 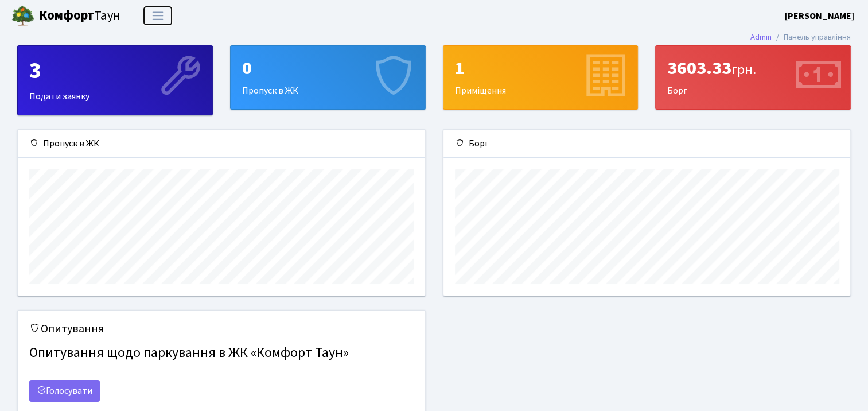 What do you see at coordinates (67, 16) in the screenshot?
I see `b: Комфорт` at bounding box center [67, 16].